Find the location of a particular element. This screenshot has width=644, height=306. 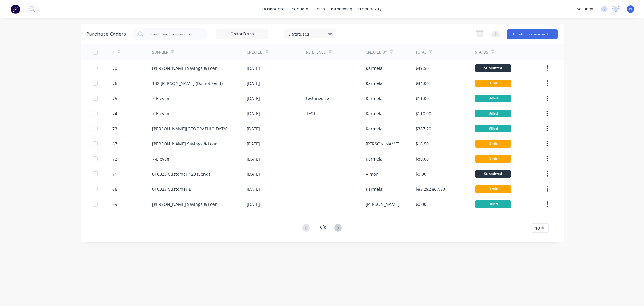

span: PL is located at coordinates (631, 9).